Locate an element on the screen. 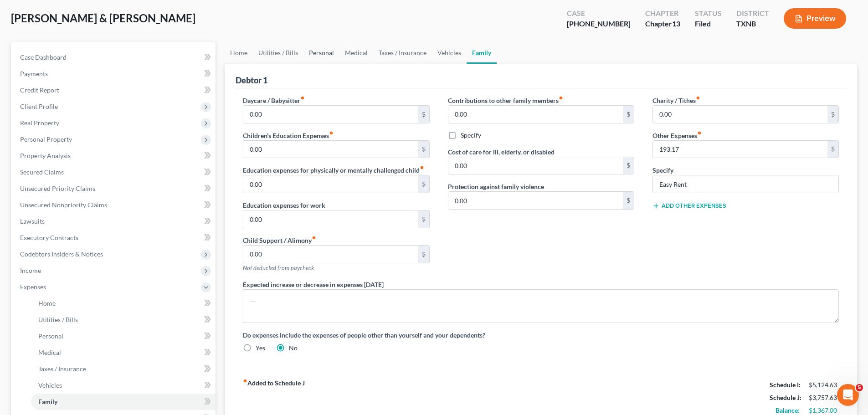 This screenshot has height=415, width=868. a: Unsecured Nonpriority Claims is located at coordinates (114, 205).